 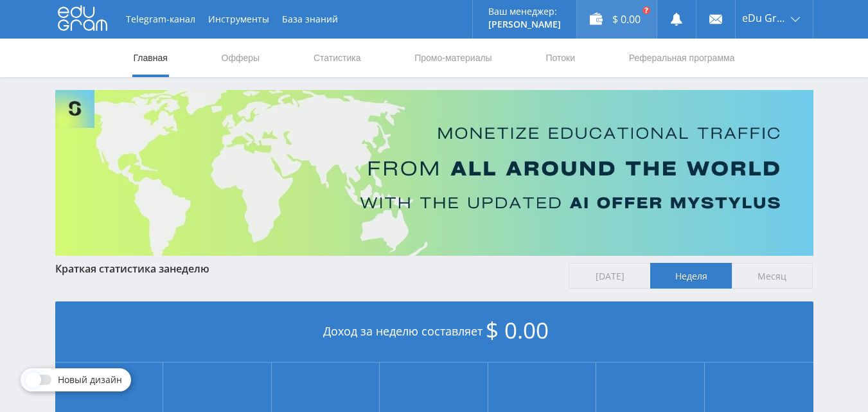 What do you see at coordinates (765, 18) in the screenshot?
I see `span: eDu Group` at bounding box center [765, 18].